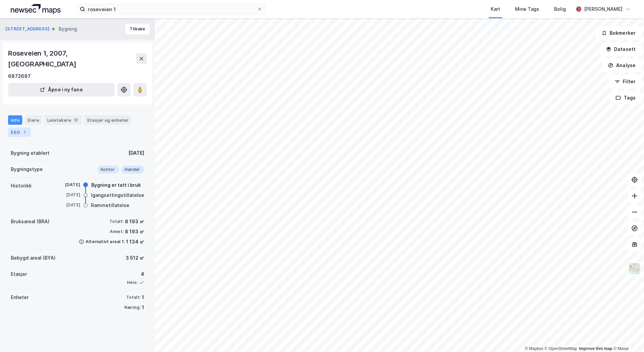 This screenshot has height=352, width=644. Describe the element at coordinates (15, 120) in the screenshot. I see `div: Info` at that location.